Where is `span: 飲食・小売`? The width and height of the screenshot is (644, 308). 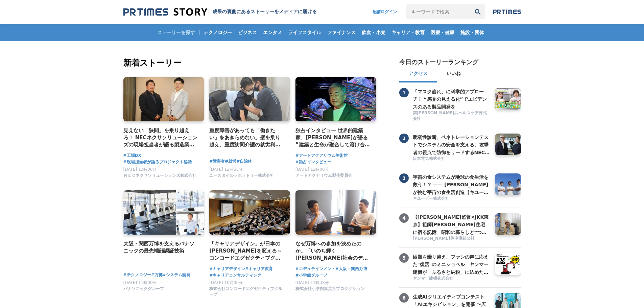 span: 飲食・小売 is located at coordinates (374, 32).